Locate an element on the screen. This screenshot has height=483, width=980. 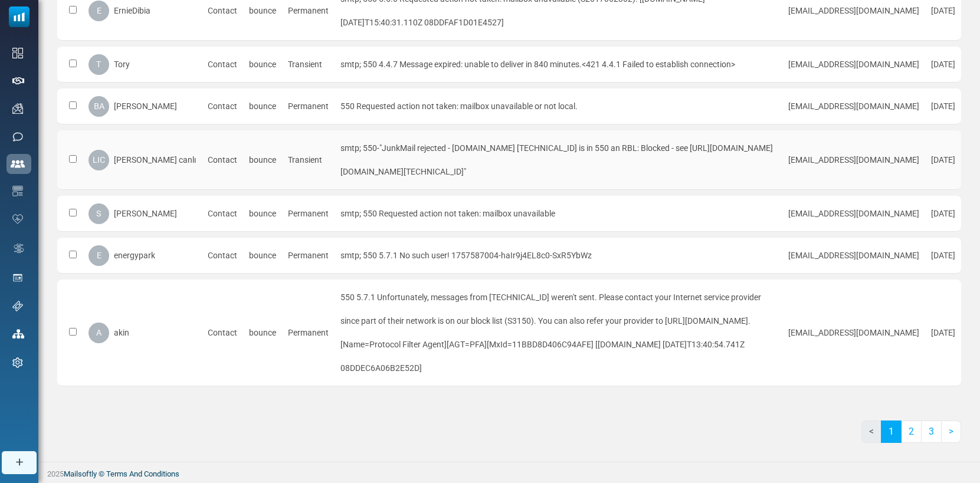
div: smtp; 550 5.7.1 No such user! 1757587004-haIr9j4EL8c0-SxR5YbWz is located at coordinates (558, 255).